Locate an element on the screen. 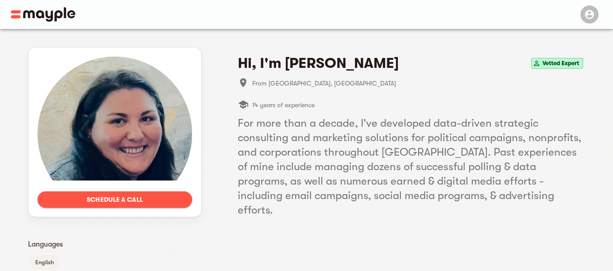 The height and width of the screenshot is (271, 613). p: Languages is located at coordinates (115, 244).